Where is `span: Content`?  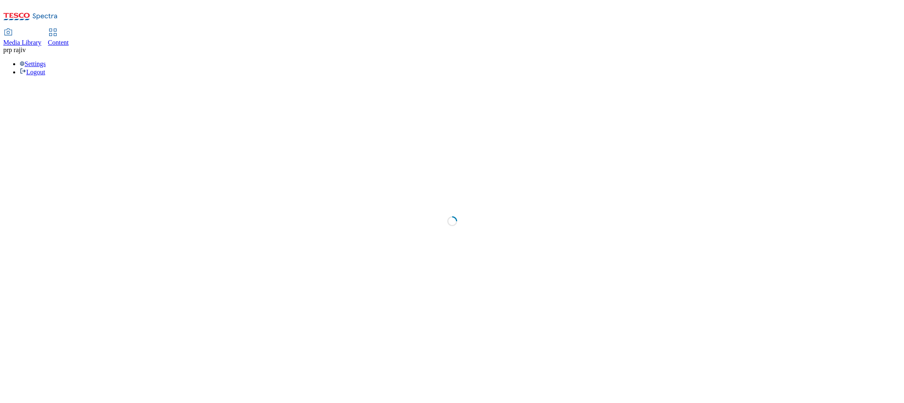 span: Content is located at coordinates (58, 42).